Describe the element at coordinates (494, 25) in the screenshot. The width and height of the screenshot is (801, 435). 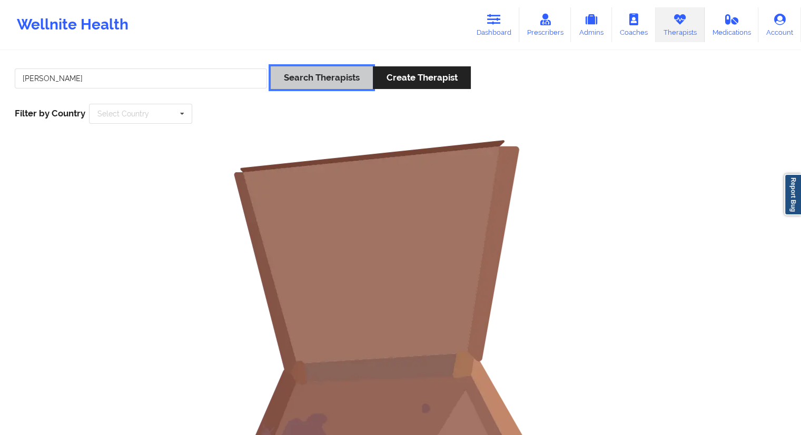
I see `a: Dashboard` at that location.